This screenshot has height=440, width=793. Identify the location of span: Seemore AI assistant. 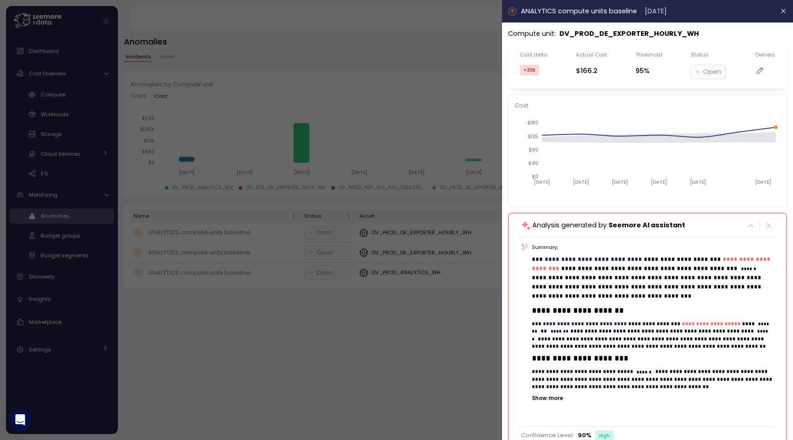
(646, 225).